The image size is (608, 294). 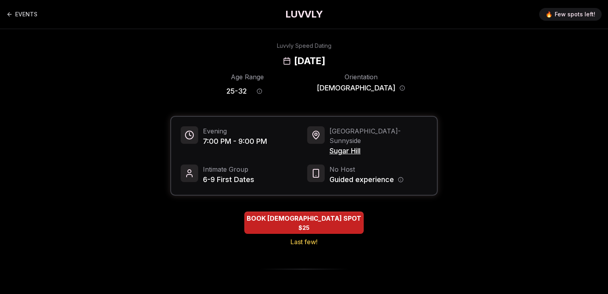 What do you see at coordinates (378, 151) in the screenshot?
I see `span: Sugar Hill` at bounding box center [378, 151].